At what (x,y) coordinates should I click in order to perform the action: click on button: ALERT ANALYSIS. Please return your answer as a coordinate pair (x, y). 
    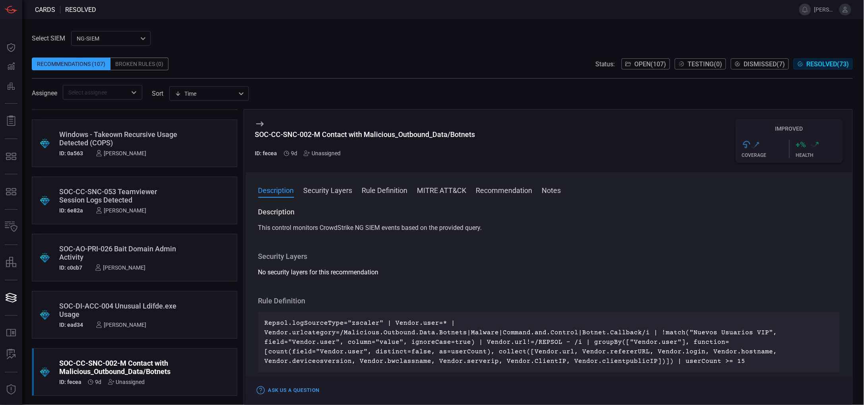
    Looking at the image, I should click on (11, 355).